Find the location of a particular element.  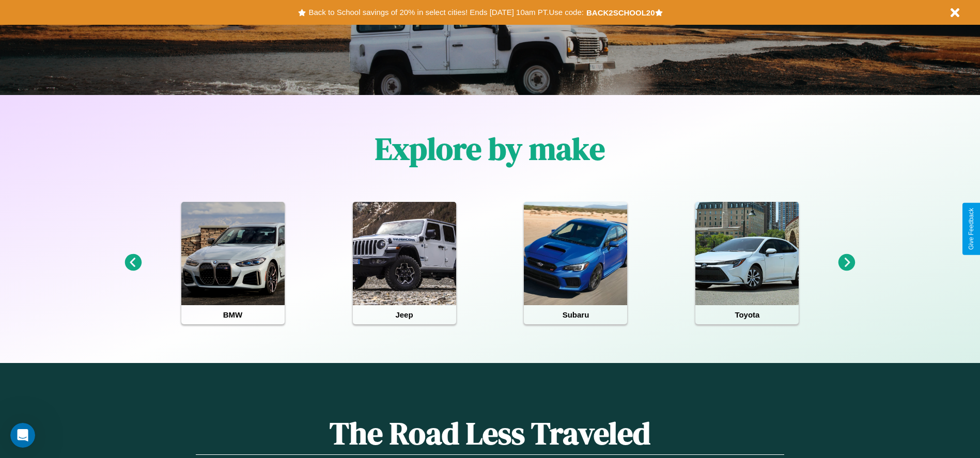

h1: Explore by make is located at coordinates (490, 149).